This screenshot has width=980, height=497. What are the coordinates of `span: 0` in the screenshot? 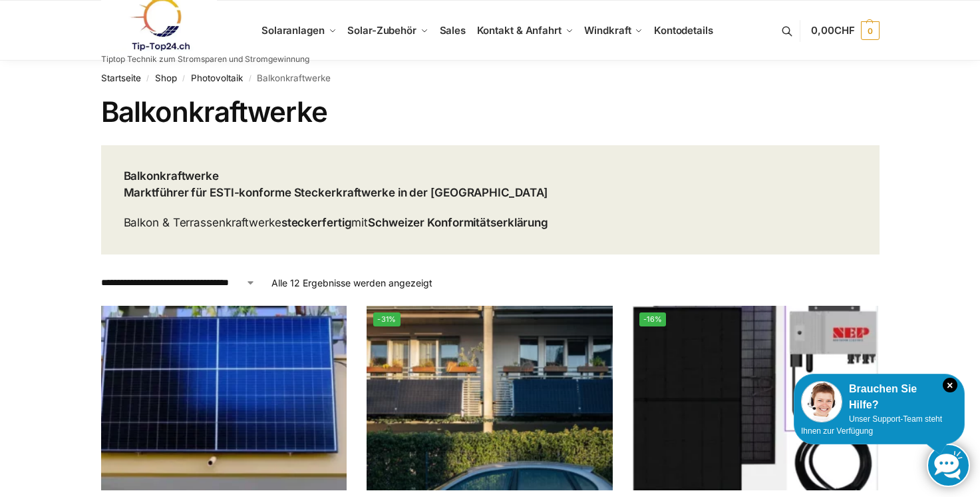 It's located at (870, 31).